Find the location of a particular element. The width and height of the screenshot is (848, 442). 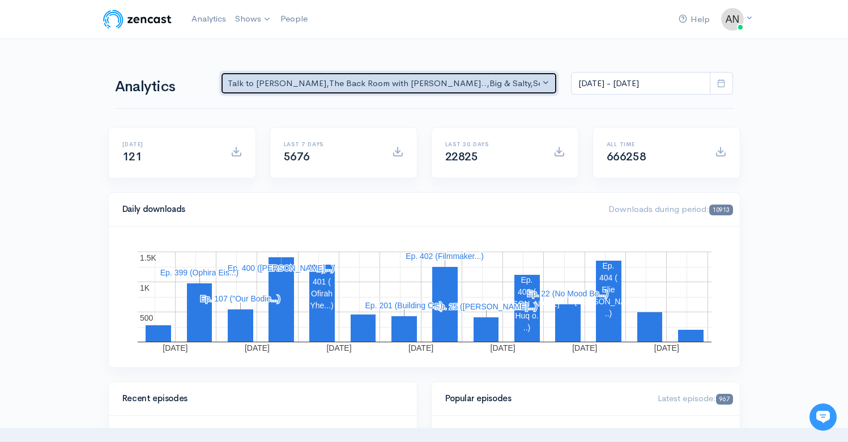

text: Ep. 22 (No Mood Bo...) is located at coordinates (567, 293).